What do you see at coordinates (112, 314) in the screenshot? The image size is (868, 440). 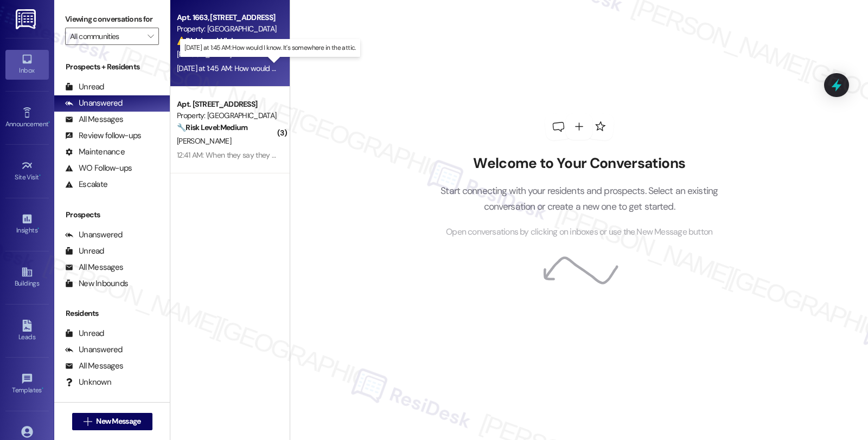 I see `div: Residents` at bounding box center [112, 314].